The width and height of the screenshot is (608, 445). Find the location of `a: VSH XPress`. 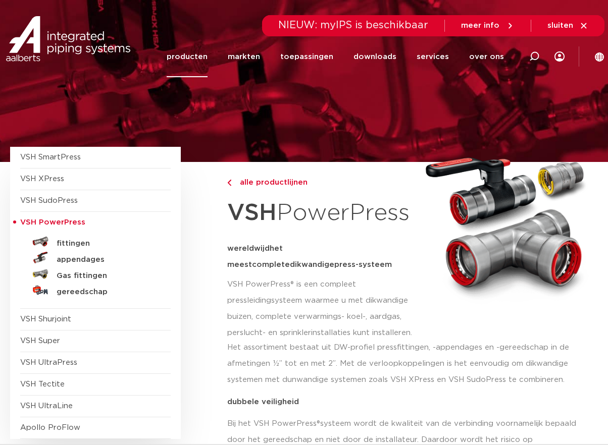

a: VSH XPress is located at coordinates (42, 179).